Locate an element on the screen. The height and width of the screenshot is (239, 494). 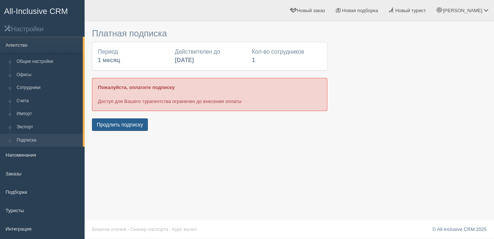
a: Офисы is located at coordinates (48, 75).